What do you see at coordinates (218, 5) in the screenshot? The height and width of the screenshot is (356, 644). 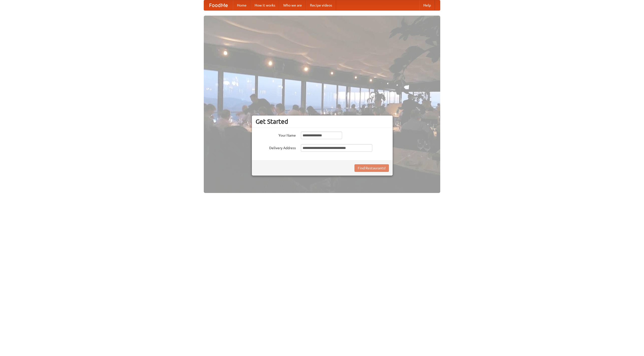 I see `a: FoodMe` at bounding box center [218, 5].